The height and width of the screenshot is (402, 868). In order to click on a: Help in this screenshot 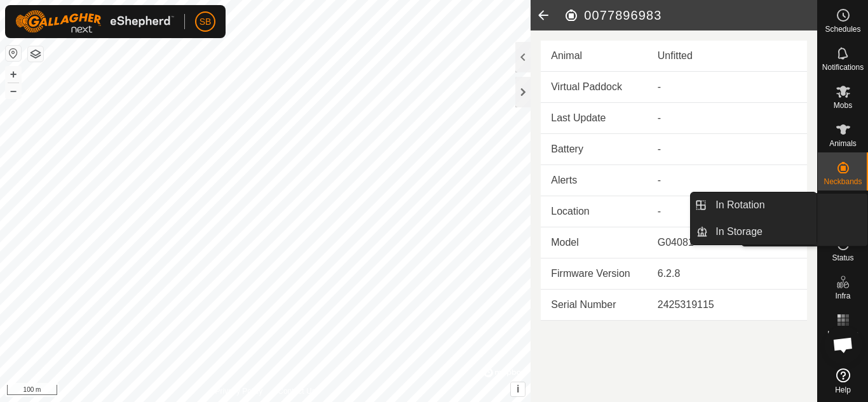, I will do `click(842, 381)`.